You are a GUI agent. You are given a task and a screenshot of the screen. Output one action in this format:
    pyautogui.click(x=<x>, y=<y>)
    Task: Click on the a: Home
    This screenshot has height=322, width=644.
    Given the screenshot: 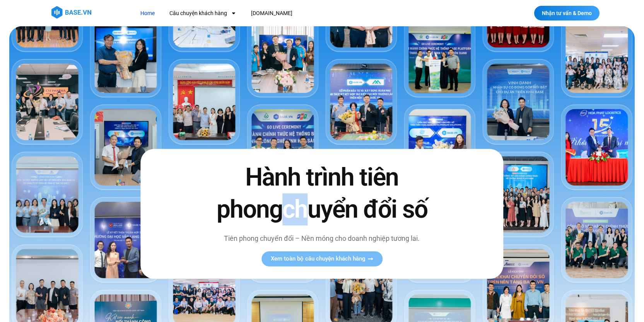 What is the action you would take?
    pyautogui.click(x=148, y=13)
    